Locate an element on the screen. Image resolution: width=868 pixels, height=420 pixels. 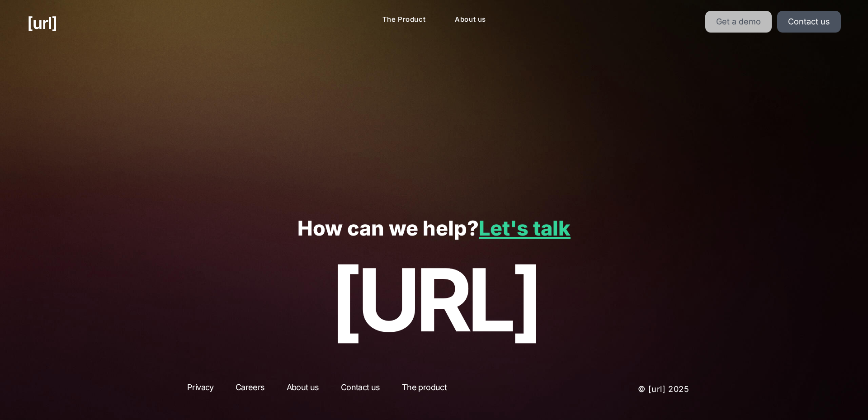
a: Get a demo is located at coordinates (738, 22).